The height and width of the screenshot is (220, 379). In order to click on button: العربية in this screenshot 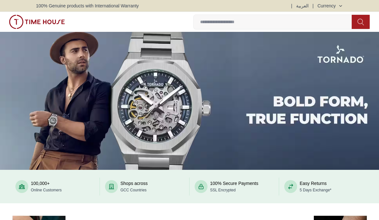, I will do `click(302, 6)`.